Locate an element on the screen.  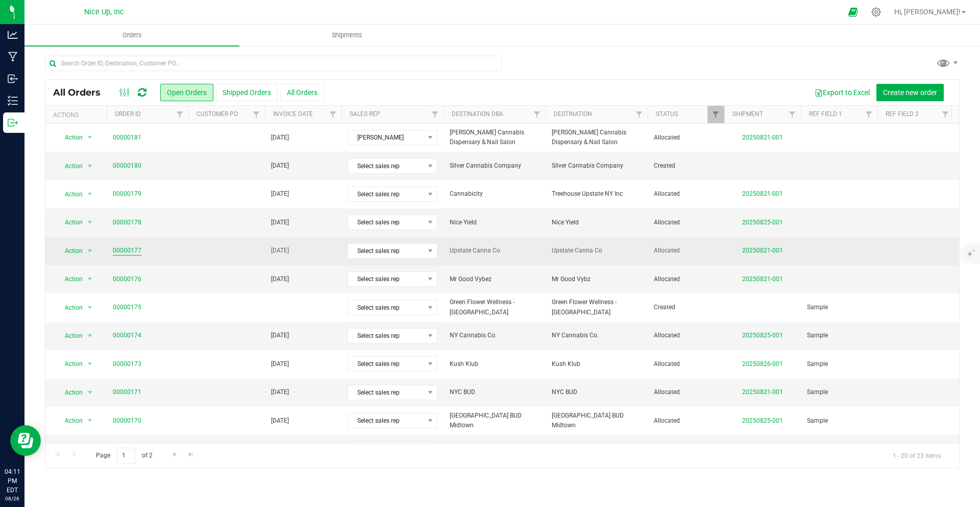
a: Status is located at coordinates (667, 114).